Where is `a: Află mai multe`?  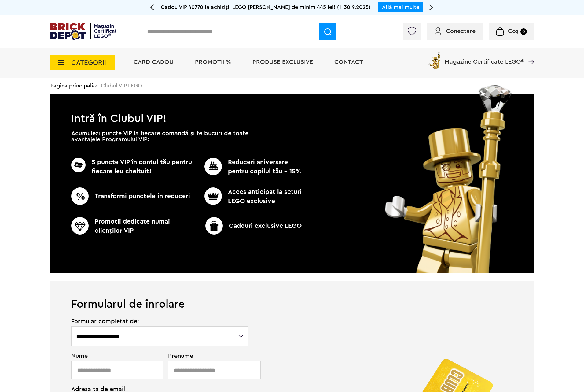 a: Află mai multe is located at coordinates (401, 7).